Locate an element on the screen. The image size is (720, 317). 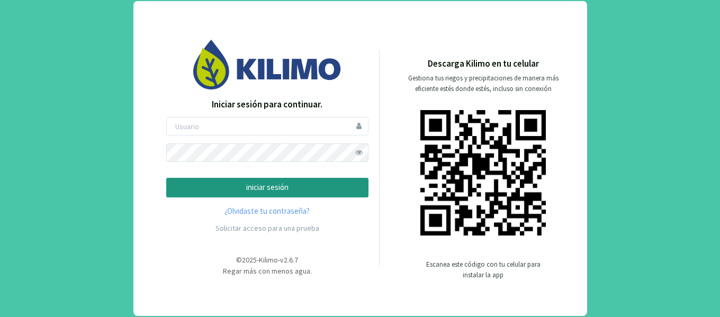
a: Solicitar acceso para una prueba is located at coordinates (267, 228).